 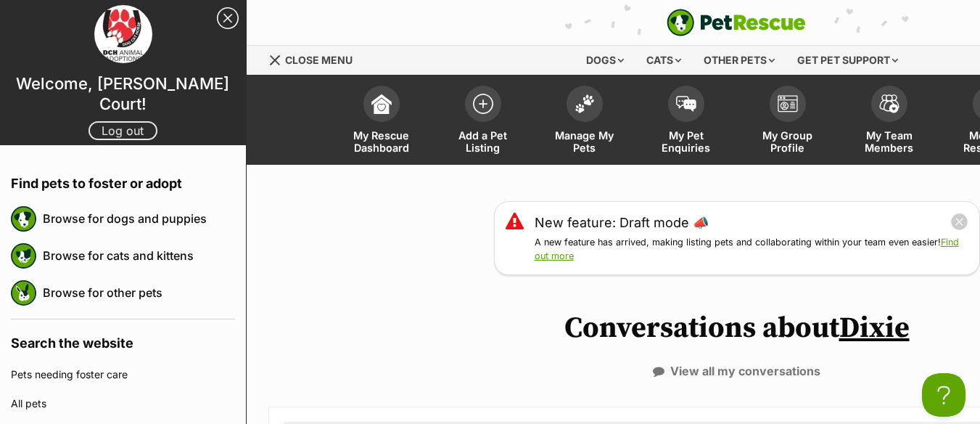 What do you see at coordinates (123, 374) in the screenshot?
I see `a: Pets needing foster care` at bounding box center [123, 374].